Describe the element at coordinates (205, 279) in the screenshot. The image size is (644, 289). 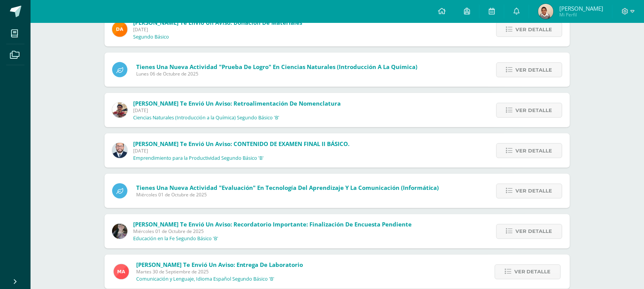
I see `p: Comunicación y Lenguaje, Idioma Español Segundo Básico 'B'` at that location.